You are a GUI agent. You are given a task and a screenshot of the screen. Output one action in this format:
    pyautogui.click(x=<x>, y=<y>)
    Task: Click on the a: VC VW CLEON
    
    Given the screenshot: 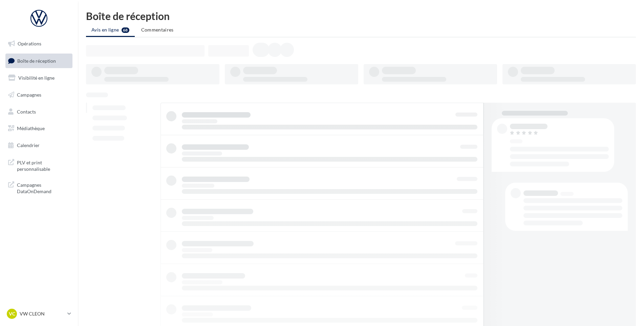 What is the action you would take?
    pyautogui.click(x=39, y=314)
    